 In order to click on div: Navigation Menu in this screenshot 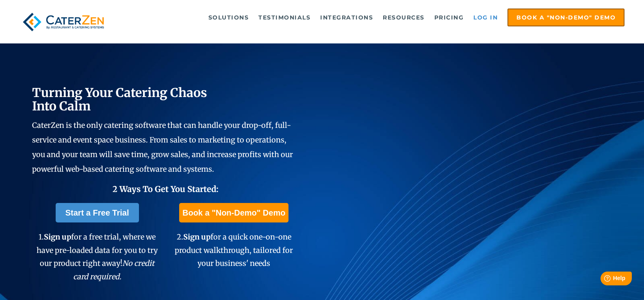, I will do `click(373, 18)`.